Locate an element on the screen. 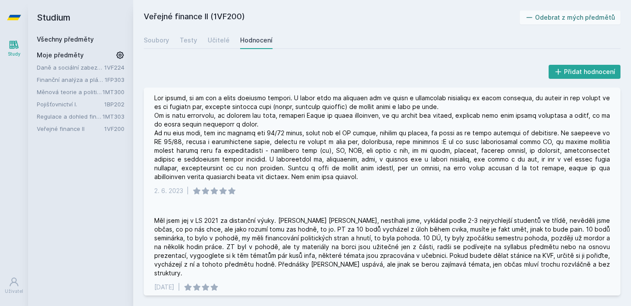 The height and width of the screenshot is (306, 631). button: Přidat hodnocení is located at coordinates (585, 72).